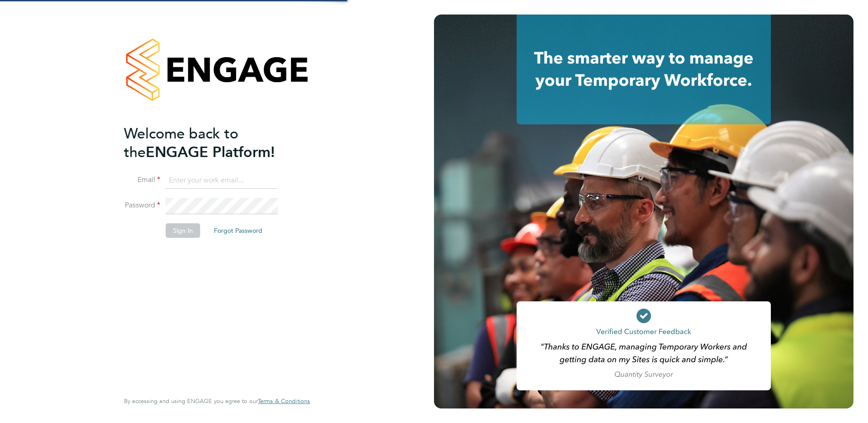 This screenshot has width=868, height=423. Describe the element at coordinates (142, 180) in the screenshot. I see `label: Email` at that location.